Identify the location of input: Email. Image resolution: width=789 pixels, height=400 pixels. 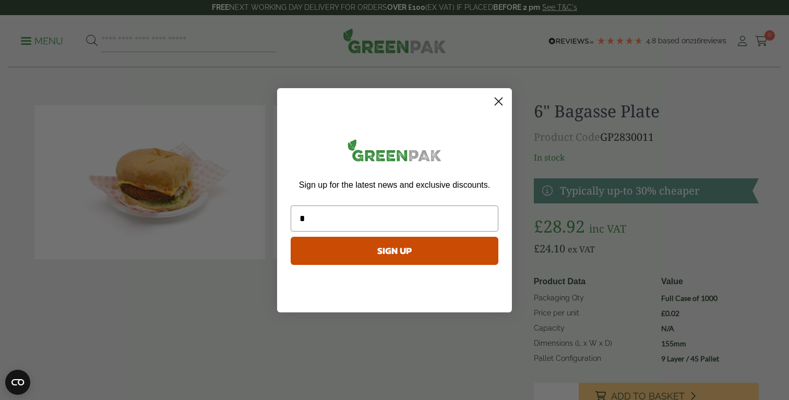
(395, 219).